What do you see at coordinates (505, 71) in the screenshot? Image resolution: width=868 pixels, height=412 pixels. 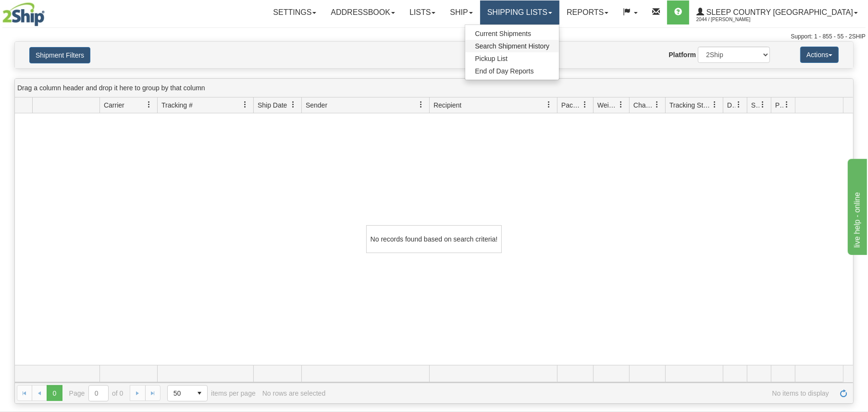 I see `span: End of Day Reports` at bounding box center [505, 71].